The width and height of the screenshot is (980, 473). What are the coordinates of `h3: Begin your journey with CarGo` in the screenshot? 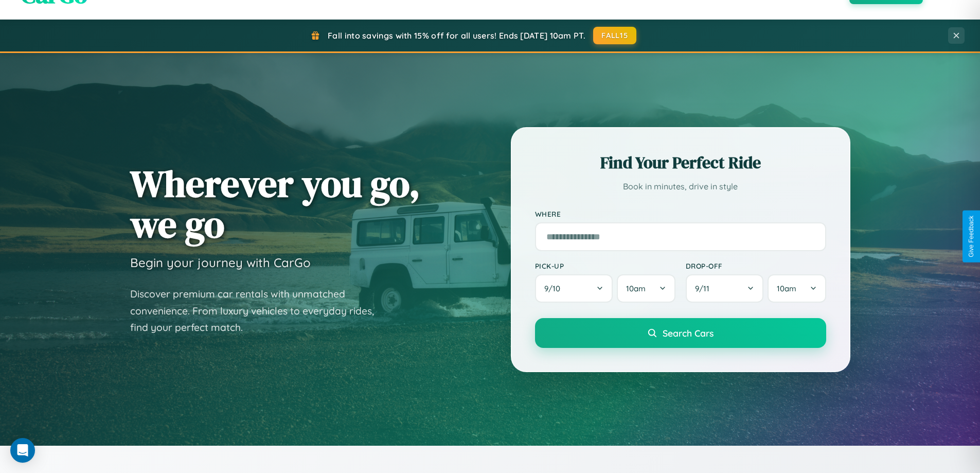 It's located at (220, 262).